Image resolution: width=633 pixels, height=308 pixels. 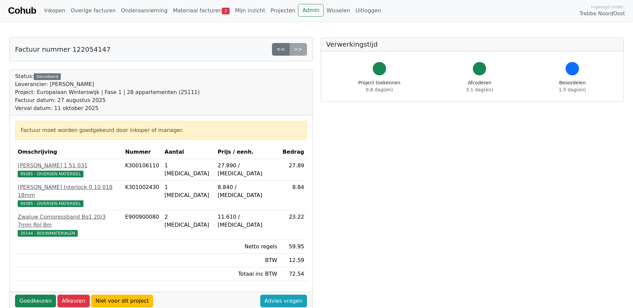 I want to click on a: Advies vragen, so click(x=284, y=301).